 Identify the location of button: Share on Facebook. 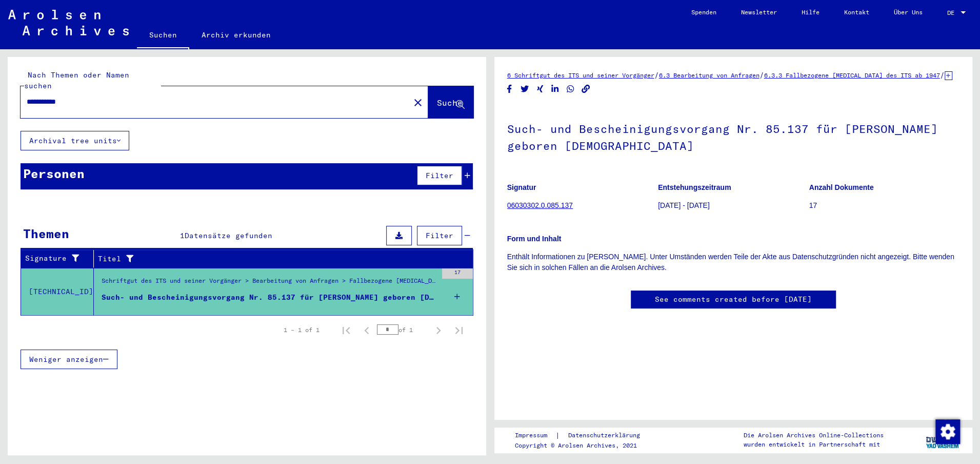
(510, 89).